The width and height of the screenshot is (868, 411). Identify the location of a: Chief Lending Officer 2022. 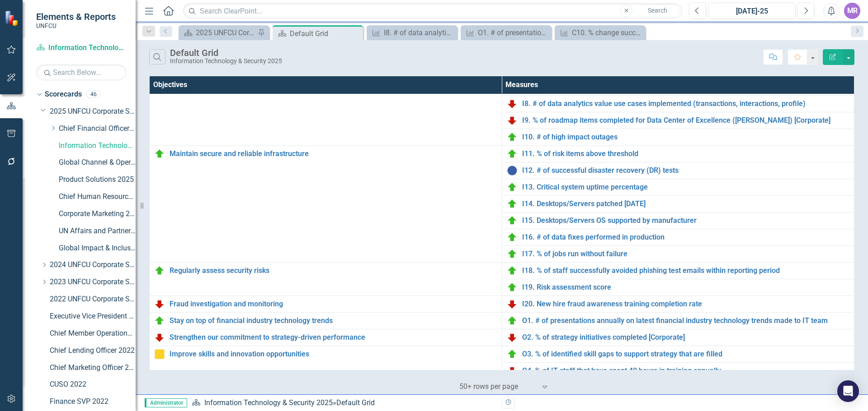
(93, 351).